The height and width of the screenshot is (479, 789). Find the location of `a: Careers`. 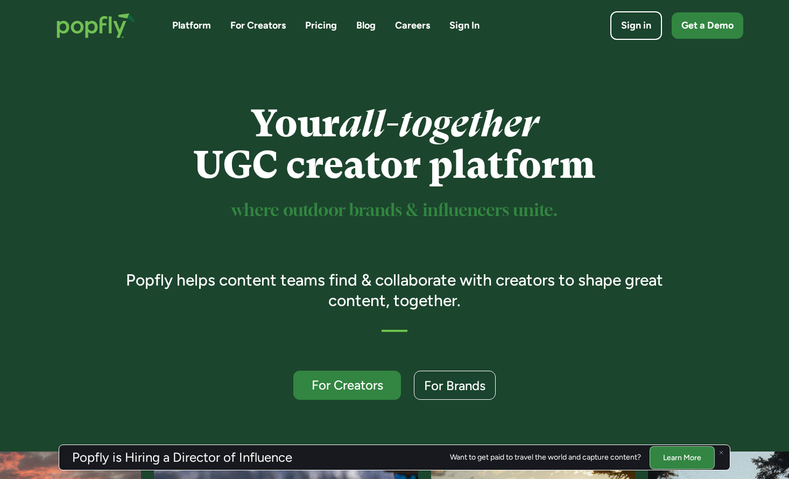

a: Careers is located at coordinates (412, 25).